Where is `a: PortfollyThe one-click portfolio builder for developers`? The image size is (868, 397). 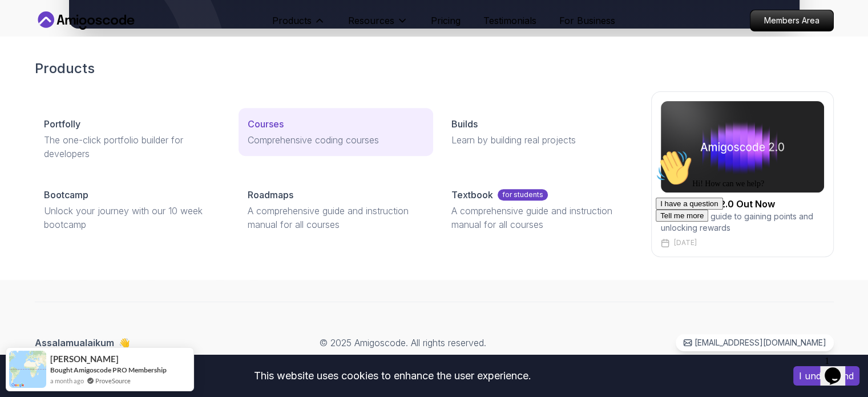
a: PortfollyThe one-click portfolio builder for developers is located at coordinates (132, 139).